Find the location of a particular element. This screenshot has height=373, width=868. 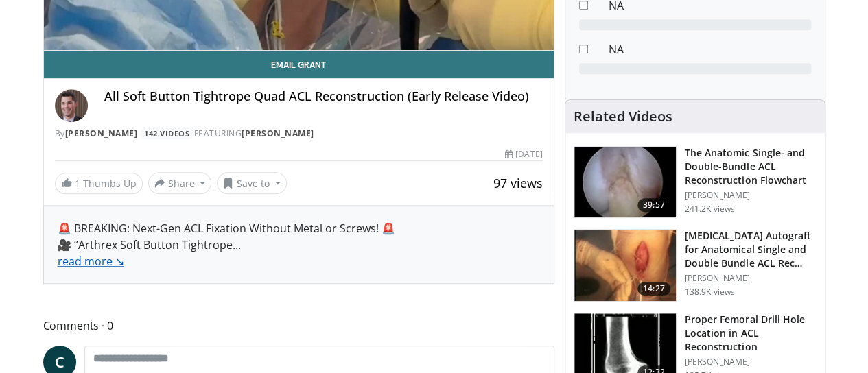

h4: Related Videos is located at coordinates (623, 117).